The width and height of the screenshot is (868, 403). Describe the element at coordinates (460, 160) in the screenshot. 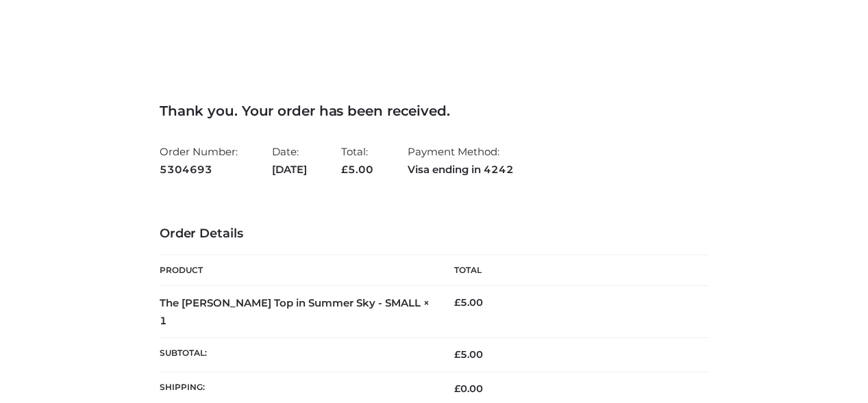

I see `li: Payment Method:` at that location.